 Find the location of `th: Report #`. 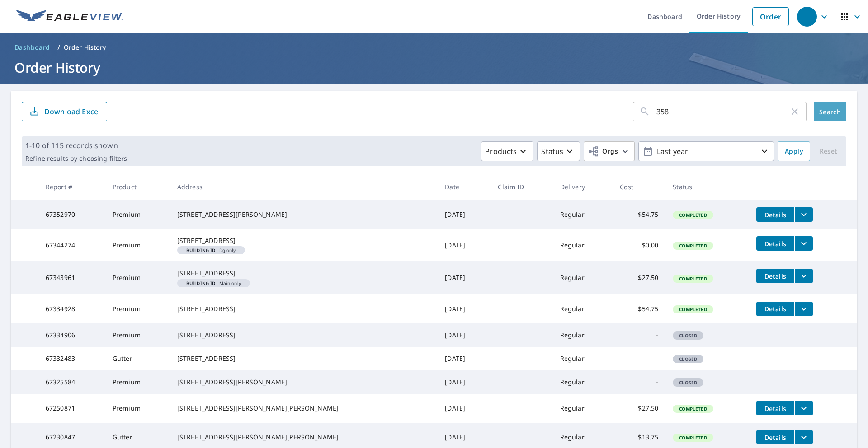

th: Report # is located at coordinates (72, 186).